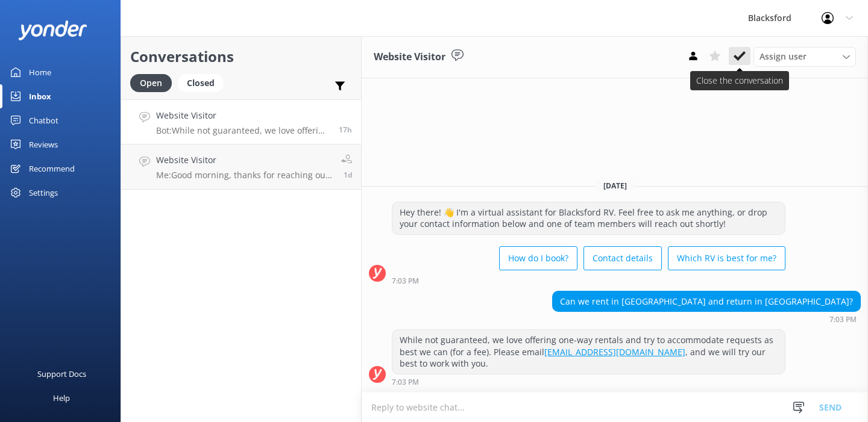 This screenshot has width=868, height=422. I want to click on a: Website VisitorBot:While not guaranteed, we love offering one-way rentals and try to accommodate ..., so click(241, 121).